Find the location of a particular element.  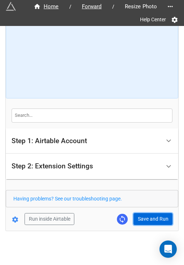

div: Open Intercom Messenger is located at coordinates (168, 249).